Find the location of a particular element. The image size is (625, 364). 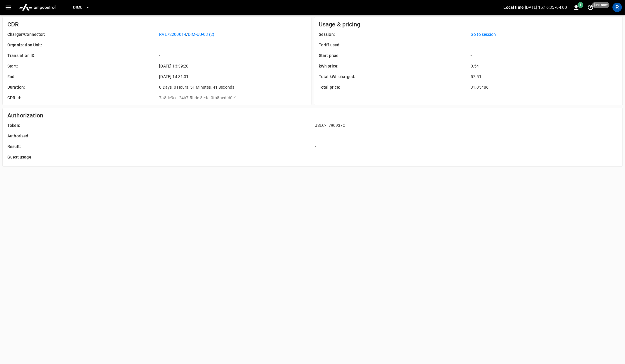

label: Start: is located at coordinates (12, 66).